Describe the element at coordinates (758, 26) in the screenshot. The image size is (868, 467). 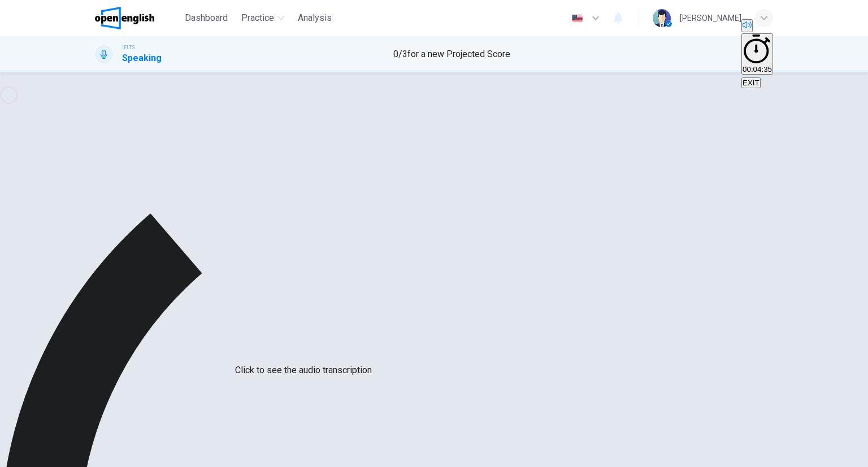
I see `div: Mute` at that location.